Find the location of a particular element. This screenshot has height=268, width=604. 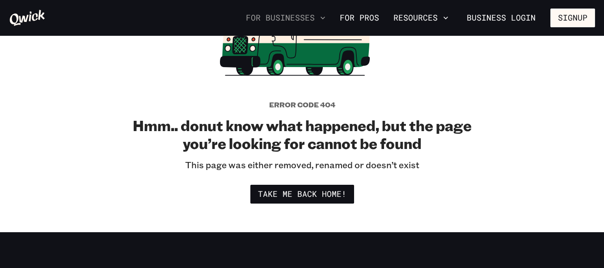

p: This page was either removed, renamed or doesn’t exist is located at coordinates (302, 165).